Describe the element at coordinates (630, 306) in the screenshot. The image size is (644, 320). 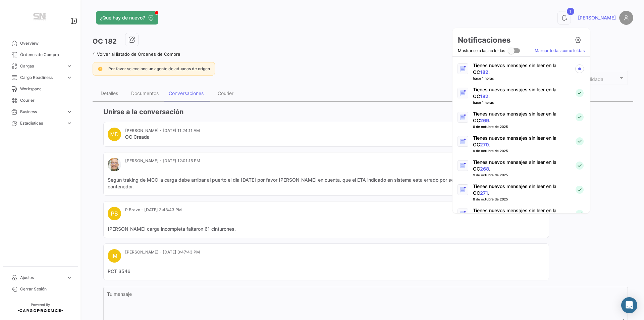
I see `div: Abrir Intercom Messenger` at that location.